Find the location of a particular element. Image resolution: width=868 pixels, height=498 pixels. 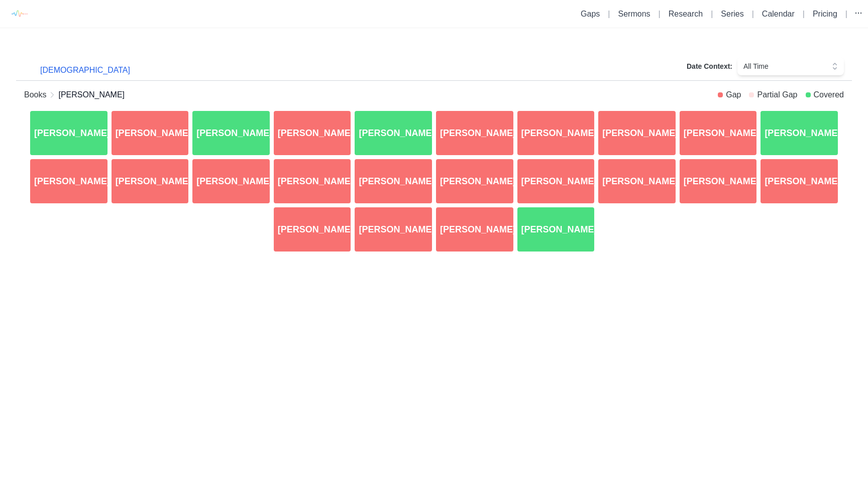

nav: Breadcrumb is located at coordinates (370, 95).